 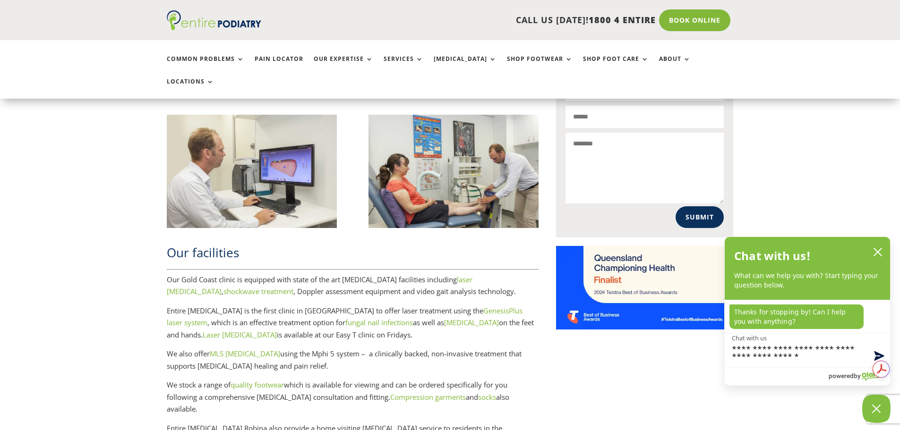 I want to click on a: Powered by Olark, so click(x=859, y=376).